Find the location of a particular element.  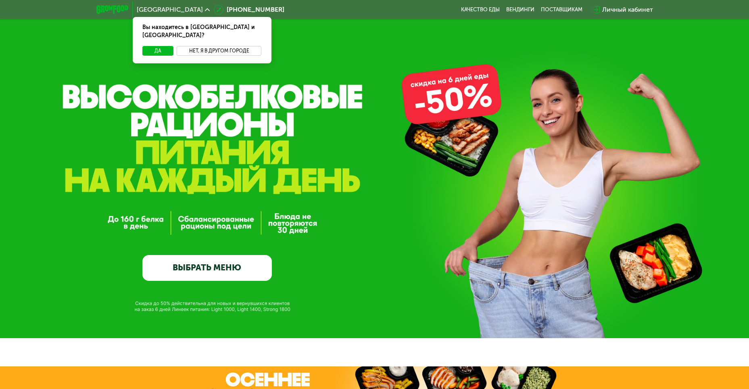

a: Качество еды is located at coordinates (480, 10).